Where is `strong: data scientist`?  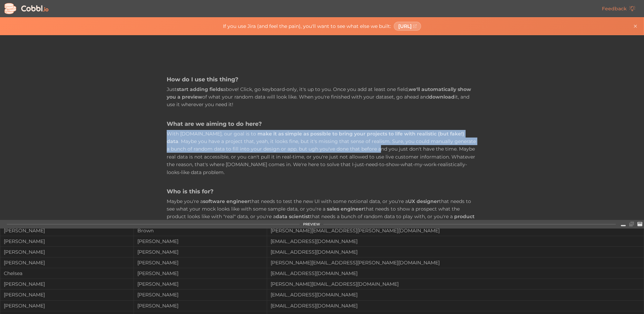
strong: data scientist is located at coordinates (293, 216).